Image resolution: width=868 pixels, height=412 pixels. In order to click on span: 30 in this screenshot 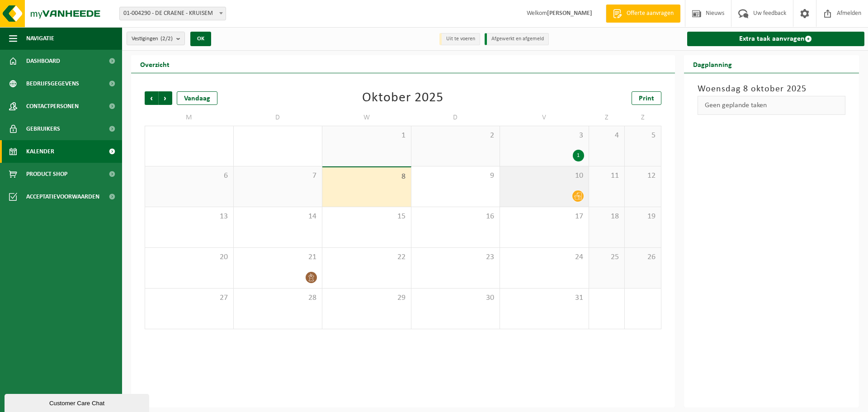, I will do `click(456, 298)`.